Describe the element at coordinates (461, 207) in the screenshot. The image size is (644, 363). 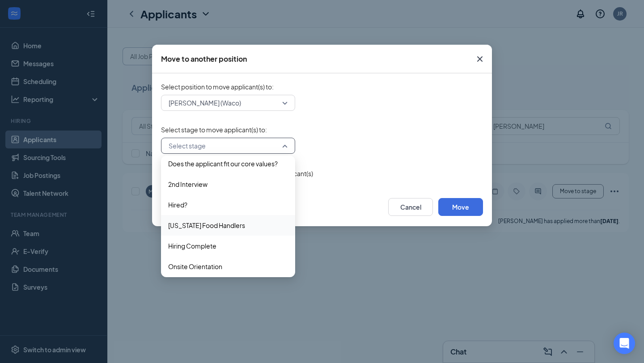
I see `button: Move` at that location.